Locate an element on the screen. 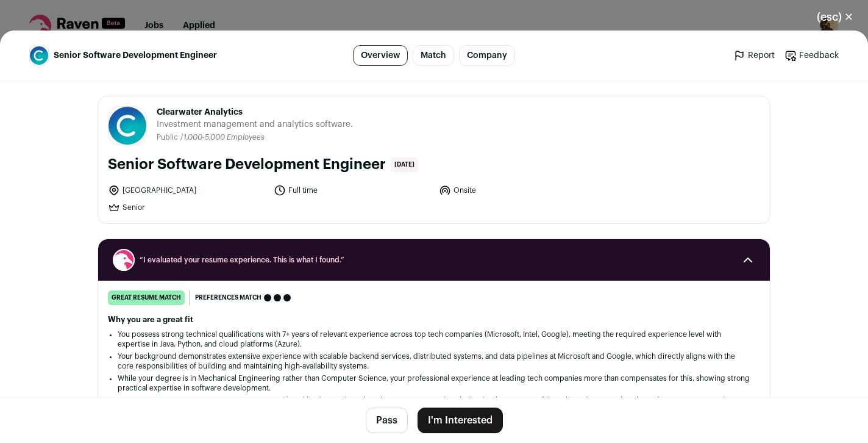  li: You possess strong technical qualifications with 7+ years of relevant experience across top tech ... is located at coordinates (434, 339).